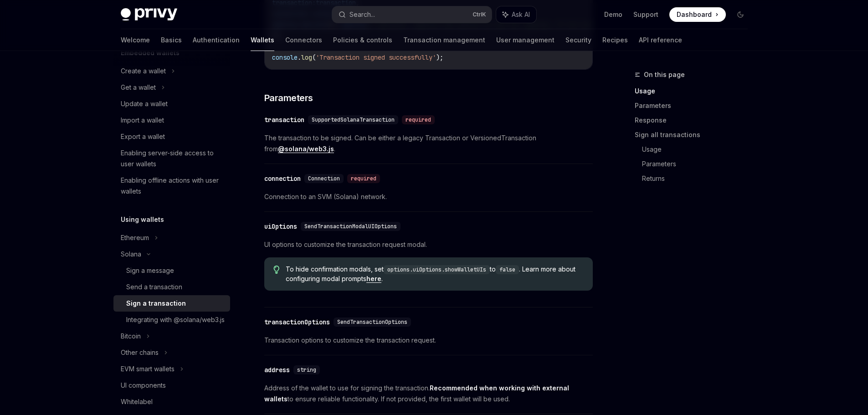 Image resolution: width=868 pixels, height=415 pixels. Describe the element at coordinates (428, 394) in the screenshot. I see `span: Address of the wallet to use for signing the transaction. to ensure reliable functionality. If no...` at that location.